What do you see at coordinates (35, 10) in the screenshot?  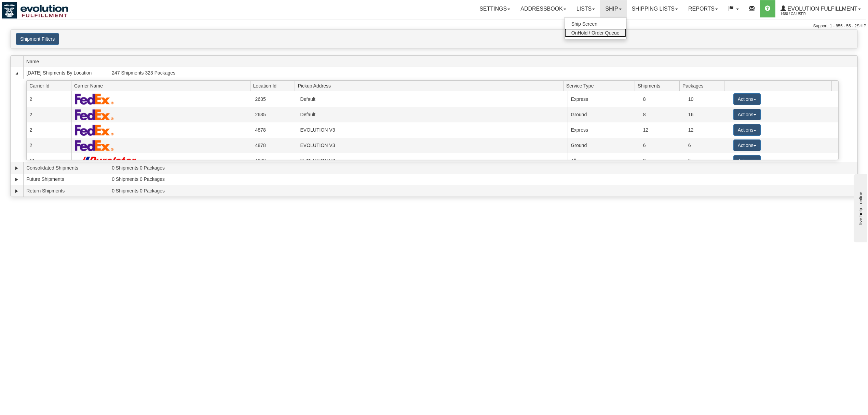 I see `img: logo1488.jpg` at bounding box center [35, 10].